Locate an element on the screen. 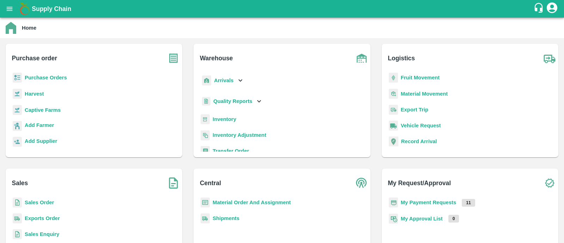 This screenshot has width=564, height=243. b: Sales Enquiry is located at coordinates (42, 234).